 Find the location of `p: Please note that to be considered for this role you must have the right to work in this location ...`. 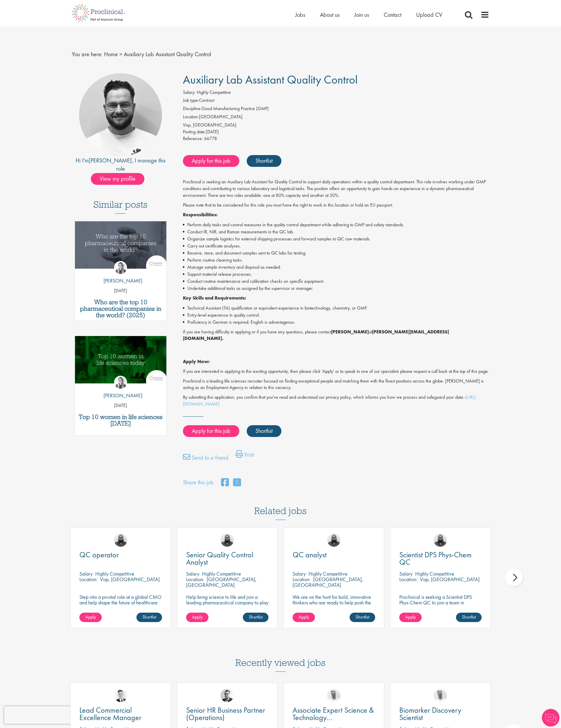

p: Please note that to be considered for this role you must have the right to work in this location ... is located at coordinates (336, 205).